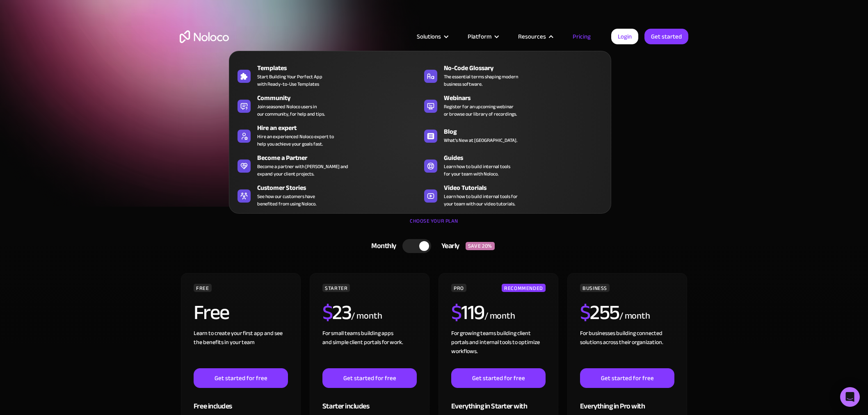 Image resolution: width=868 pixels, height=415 pixels. I want to click on a: Video TutorialsLearn how to build internal tools foryour team with our video tutorials., so click(514, 195).